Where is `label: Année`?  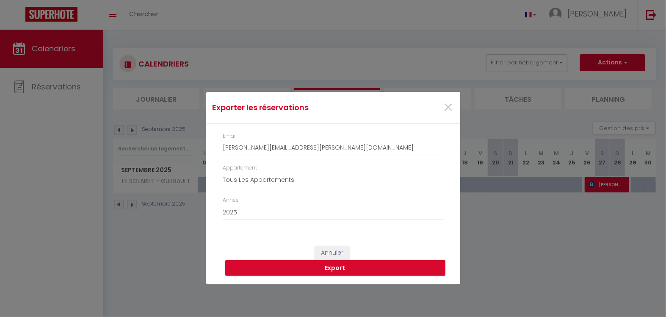
label: Année is located at coordinates (231, 200).